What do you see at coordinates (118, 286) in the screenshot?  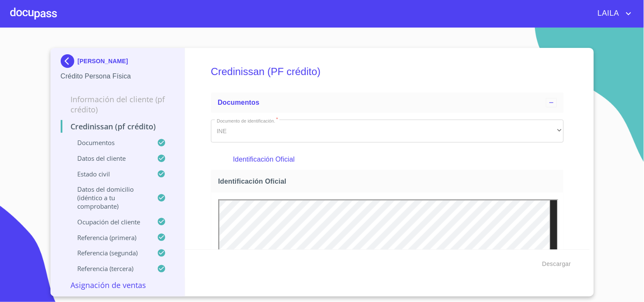 I see `p: Asignación de Ventas` at bounding box center [118, 286].